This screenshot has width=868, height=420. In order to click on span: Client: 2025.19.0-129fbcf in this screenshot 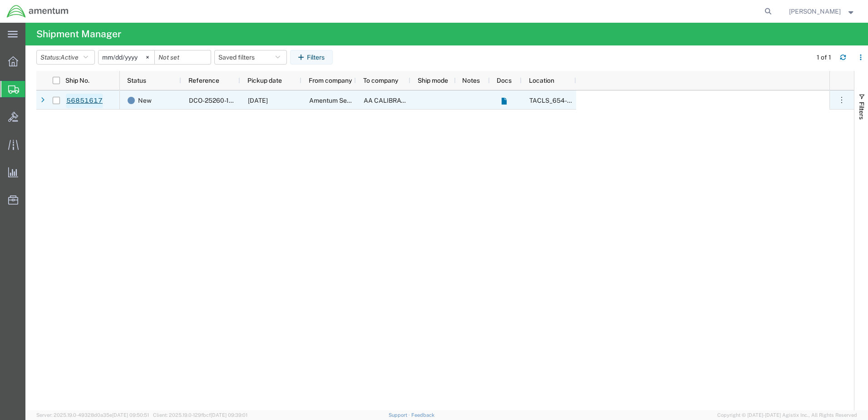, I will do `click(200, 415)`.